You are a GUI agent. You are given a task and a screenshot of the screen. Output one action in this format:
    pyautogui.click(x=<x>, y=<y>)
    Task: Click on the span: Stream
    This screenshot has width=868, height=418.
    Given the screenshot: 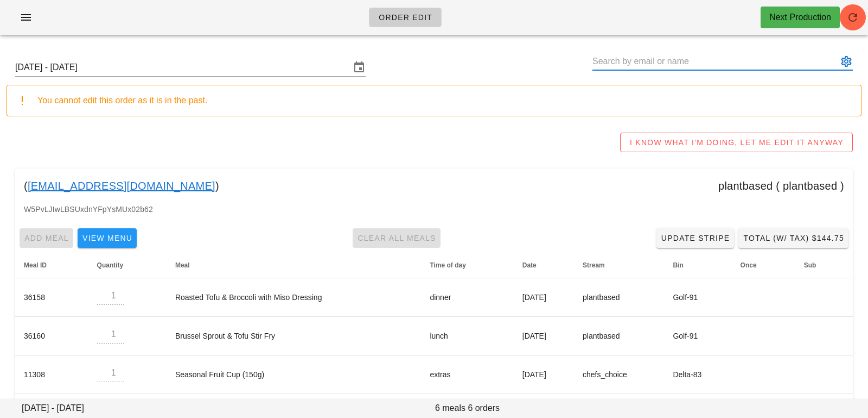 What is the action you would take?
    pyautogui.click(x=594, y=265)
    